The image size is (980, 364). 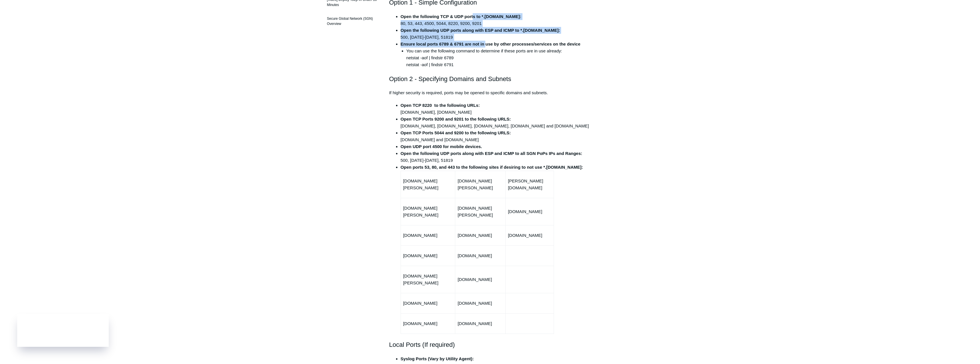 I want to click on a: Secure Global Network (SGN) Overview, so click(x=352, y=21).